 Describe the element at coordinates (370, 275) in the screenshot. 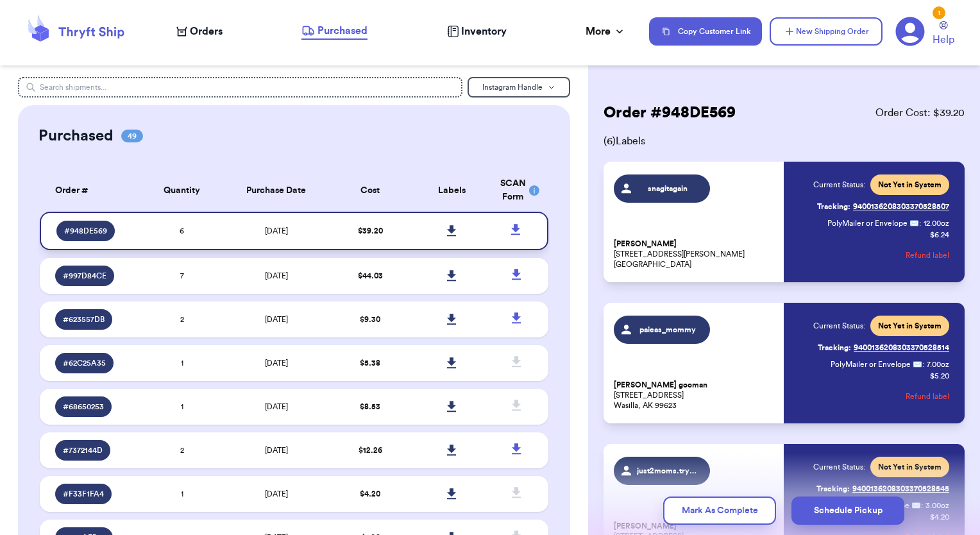

I see `span: $ 44.03` at that location.